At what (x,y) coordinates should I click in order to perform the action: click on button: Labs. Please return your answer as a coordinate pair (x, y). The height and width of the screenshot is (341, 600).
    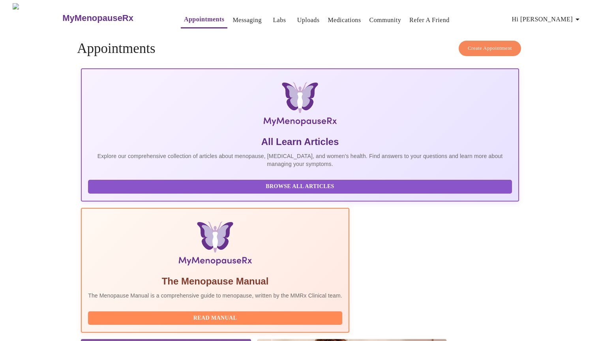
    Looking at the image, I should click on (280, 20).